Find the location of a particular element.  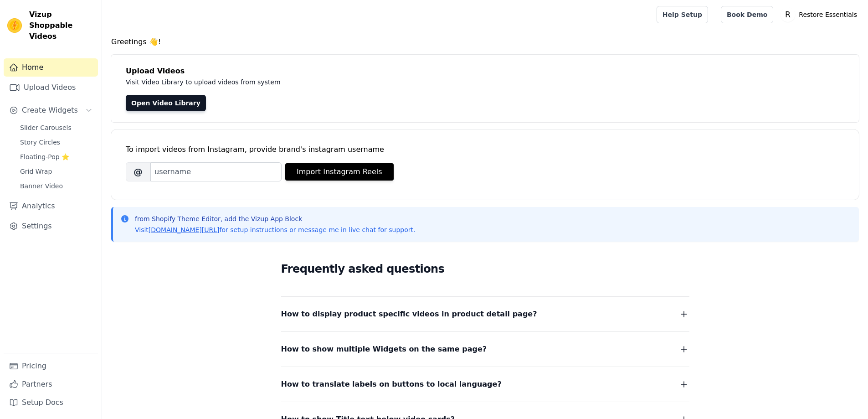

div: To import videos from Instagram, provide brand's instagram username is located at coordinates (485, 150).